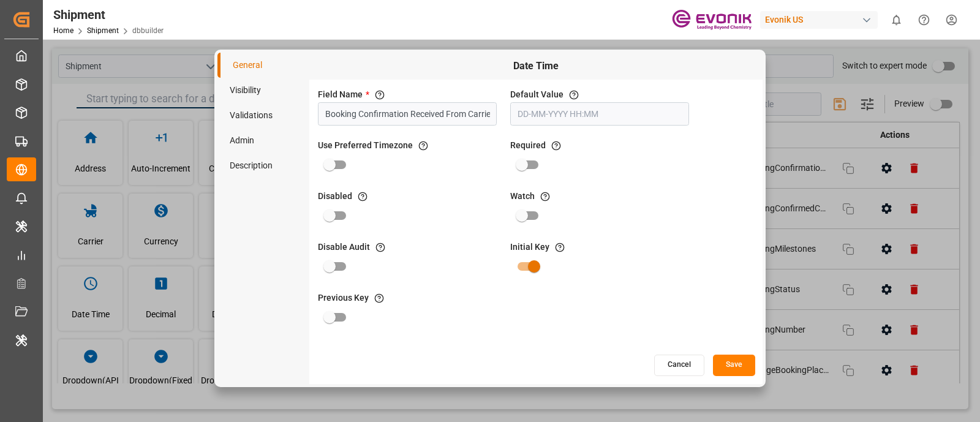  What do you see at coordinates (263, 115) in the screenshot?
I see `li: Validations` at bounding box center [263, 115].